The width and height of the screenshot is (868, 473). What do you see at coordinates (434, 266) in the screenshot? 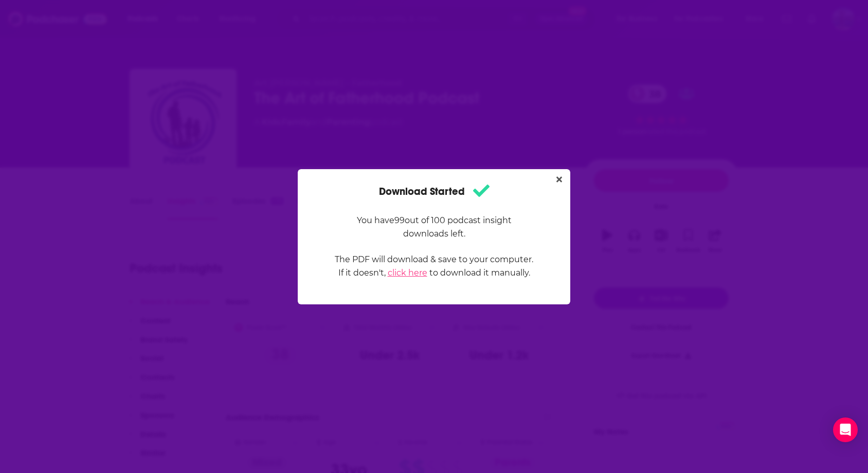
I see `p: The PDF will download & save to your computer. If it doesn't, to download it manually.` at bounding box center [434, 266].